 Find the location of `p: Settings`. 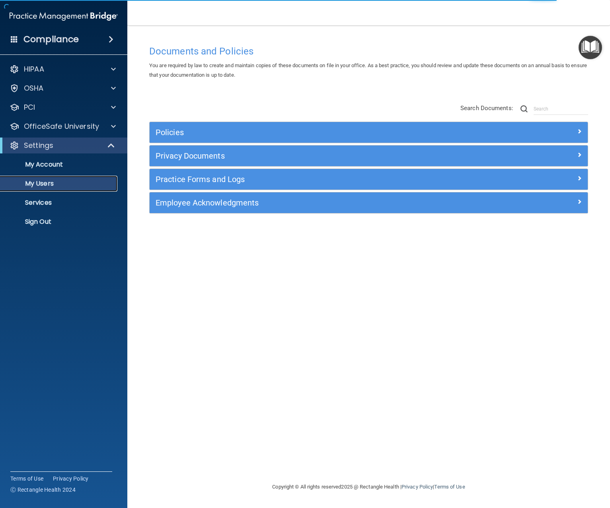

p: Settings is located at coordinates (39, 146).